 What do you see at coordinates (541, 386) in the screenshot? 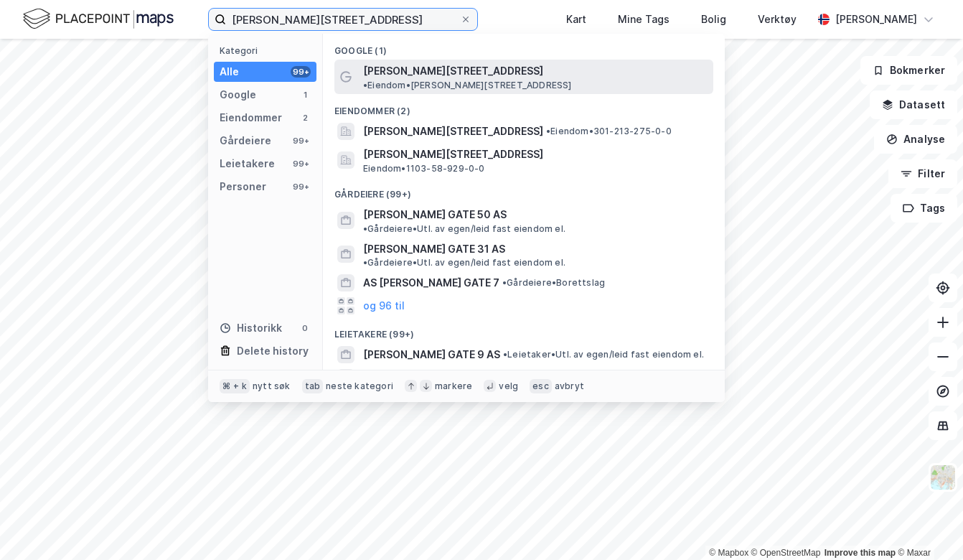
I see `div: esc` at bounding box center [541, 386].